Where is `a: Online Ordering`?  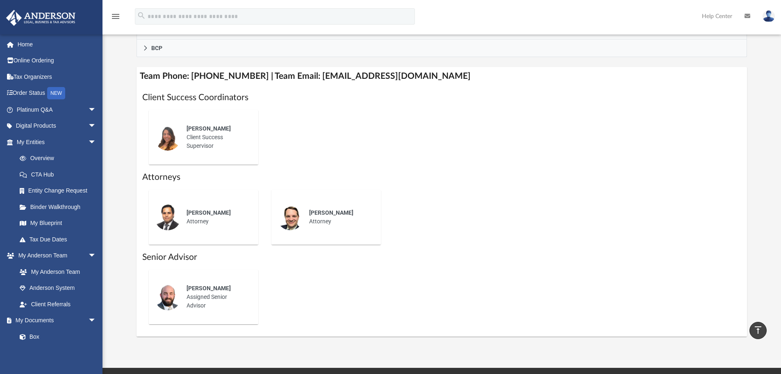
a: Online Ordering is located at coordinates (57, 61).